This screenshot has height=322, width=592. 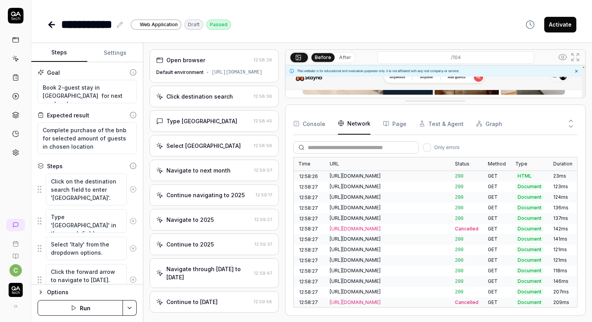 I want to click on a: Book a call with us, so click(x=15, y=241).